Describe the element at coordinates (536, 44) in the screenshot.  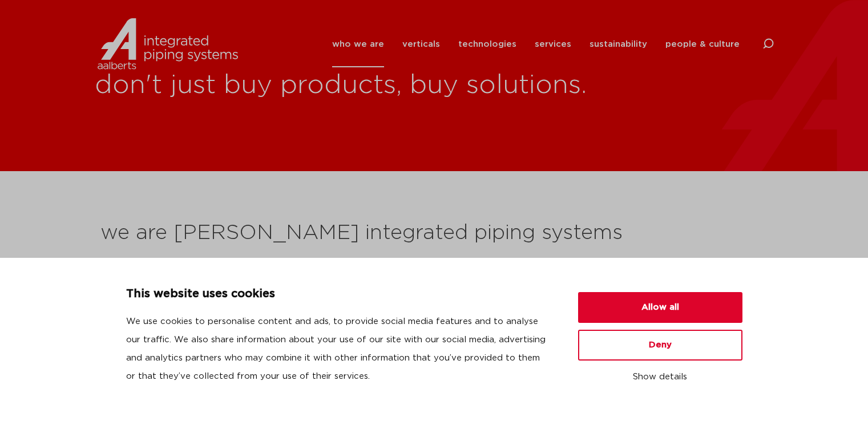
I see `nav: Menu` at that location.